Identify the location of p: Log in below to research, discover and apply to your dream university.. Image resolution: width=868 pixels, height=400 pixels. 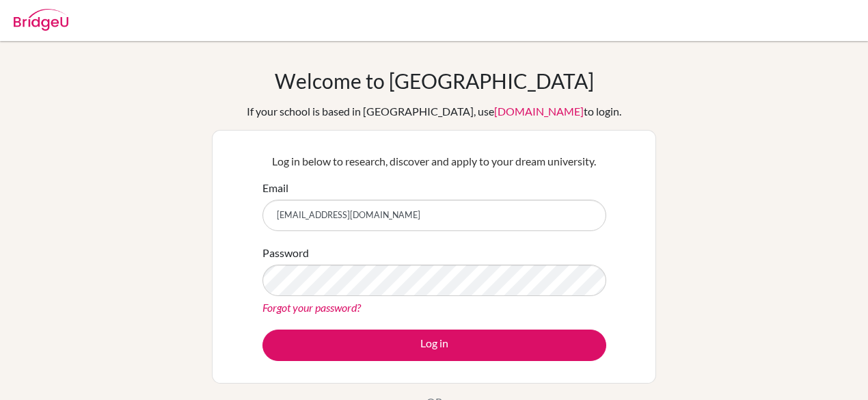
(434, 161).